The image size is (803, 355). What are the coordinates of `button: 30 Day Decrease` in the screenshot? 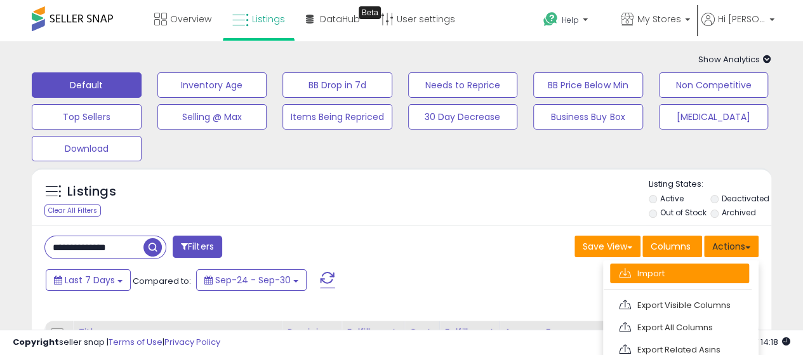 It's located at (463, 117).